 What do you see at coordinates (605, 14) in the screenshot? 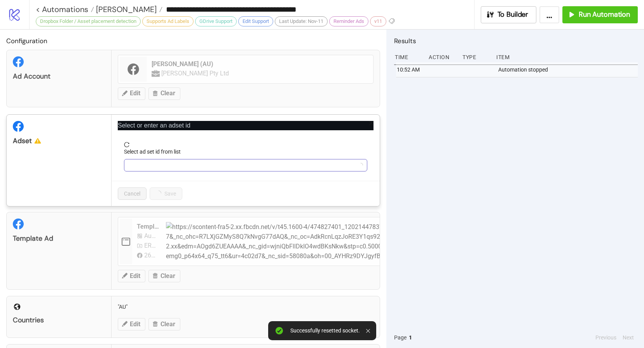
I see `span: Run Automation` at bounding box center [605, 14].